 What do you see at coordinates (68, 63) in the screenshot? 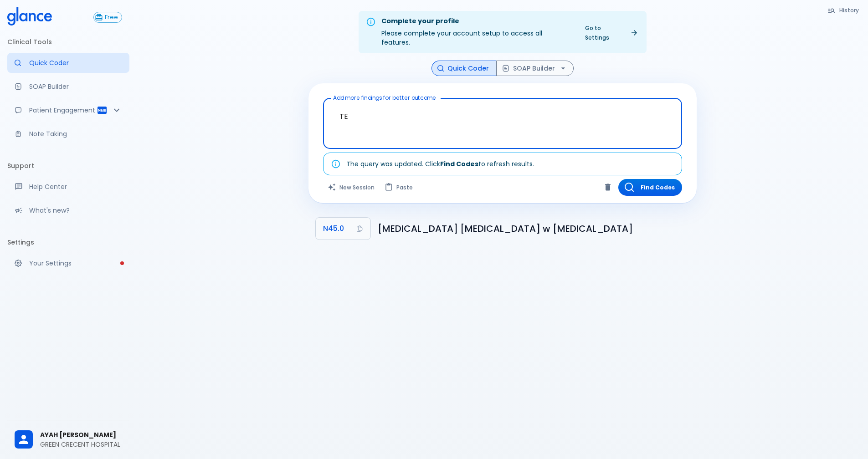
I see `a: Moramiz: Find ICD10AM codes instantly` at bounding box center [68, 63].